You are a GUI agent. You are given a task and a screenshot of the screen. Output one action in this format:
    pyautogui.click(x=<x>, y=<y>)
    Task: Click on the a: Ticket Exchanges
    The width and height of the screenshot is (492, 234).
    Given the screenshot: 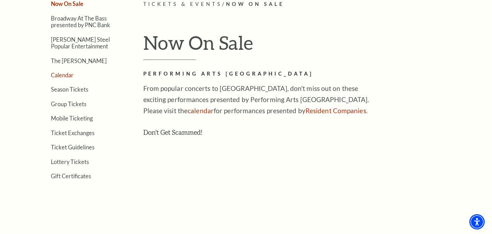 What is the action you would take?
    pyautogui.click(x=72, y=133)
    